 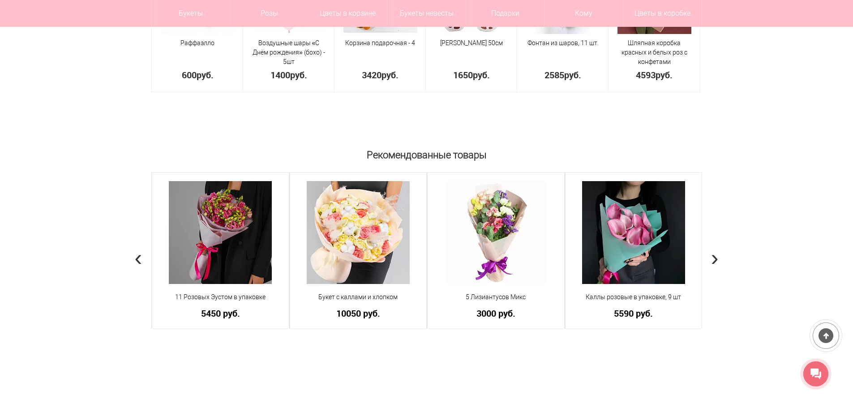 I want to click on span: 5 Лизиантусов Микс, so click(x=496, y=297).